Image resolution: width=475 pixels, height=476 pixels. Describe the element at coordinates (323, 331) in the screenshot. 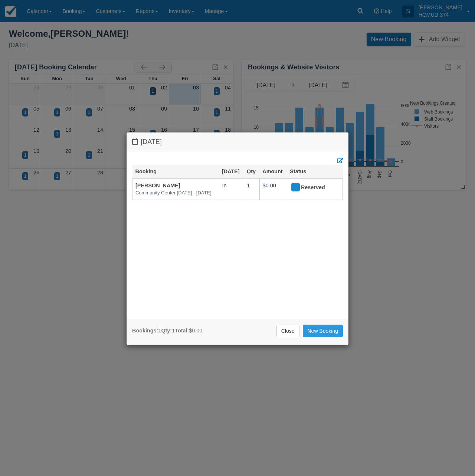

I see `a: New Booking` at that location.